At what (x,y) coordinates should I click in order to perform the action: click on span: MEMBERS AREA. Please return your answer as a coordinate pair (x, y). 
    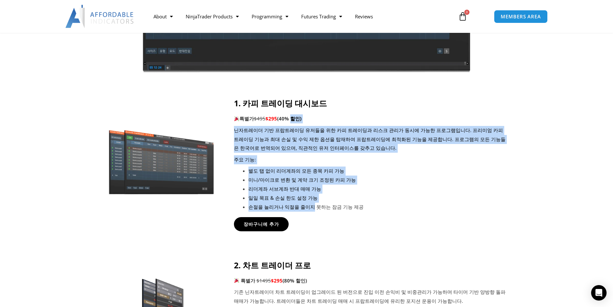
    Looking at the image, I should click on (521, 16).